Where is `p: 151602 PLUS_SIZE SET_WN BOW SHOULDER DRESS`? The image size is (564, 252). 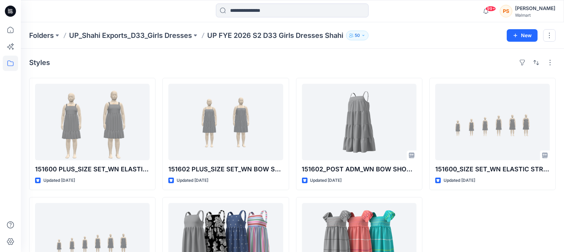 p: 151602 PLUS_SIZE SET_WN BOW SHOULDER DRESS is located at coordinates (226, 169).